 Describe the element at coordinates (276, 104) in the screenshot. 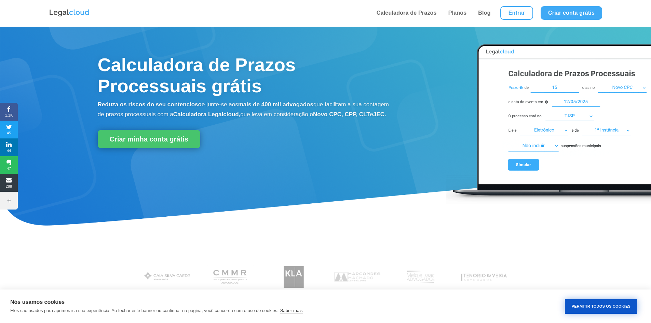

I see `b: mais de 400 mil advogados` at that location.